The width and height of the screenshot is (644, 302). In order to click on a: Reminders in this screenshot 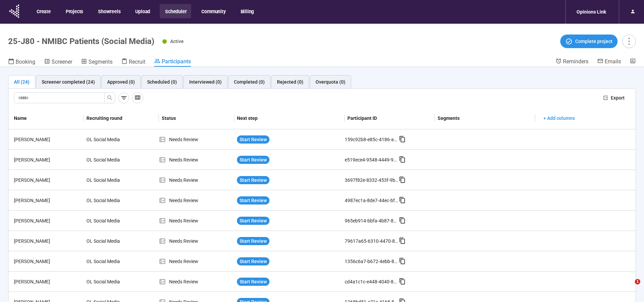, I will do `click(572, 62)`.